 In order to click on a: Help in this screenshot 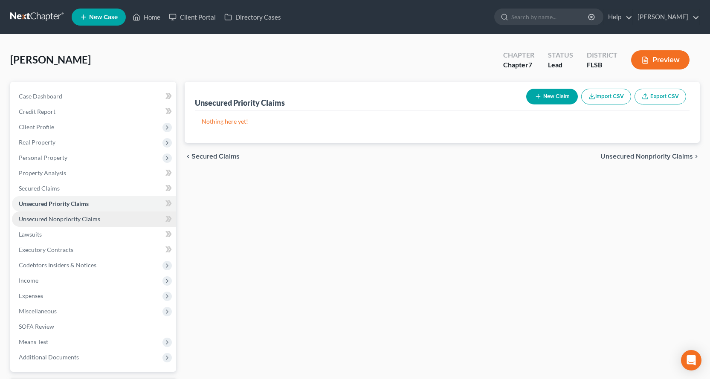, I will do `click(618, 17)`.